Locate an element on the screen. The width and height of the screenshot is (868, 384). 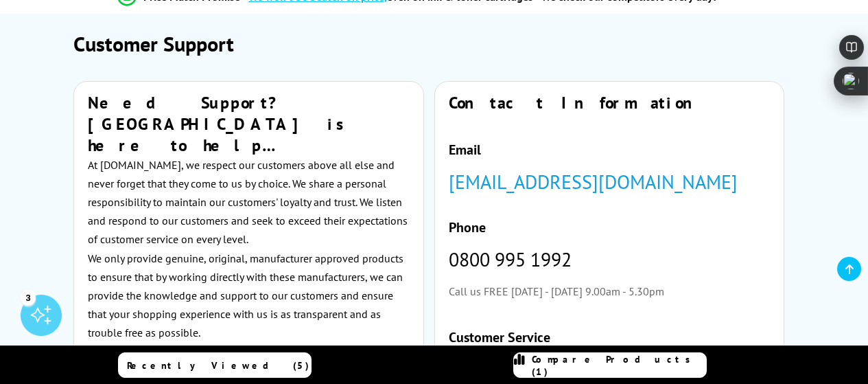
p: 0800 995 1992 is located at coordinates (609, 259).